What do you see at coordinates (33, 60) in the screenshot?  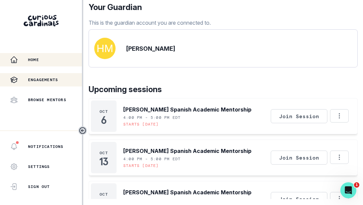 I see `p: Home` at bounding box center [33, 60].